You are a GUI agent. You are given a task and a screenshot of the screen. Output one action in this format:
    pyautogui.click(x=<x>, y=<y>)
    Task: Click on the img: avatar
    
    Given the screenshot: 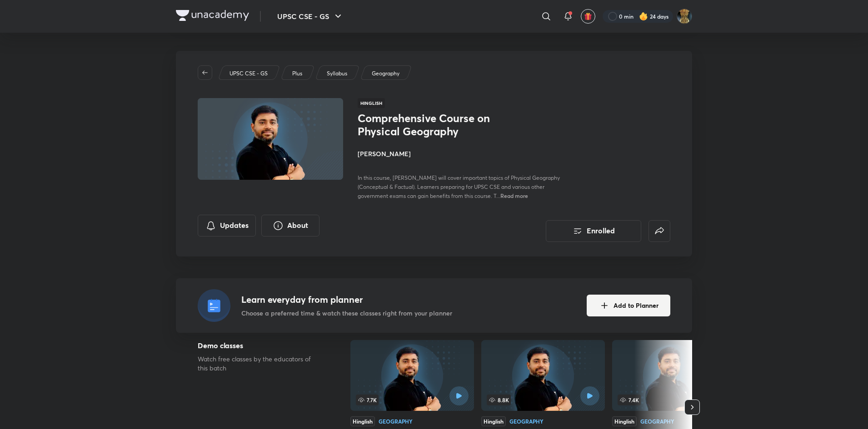 What is the action you would take?
    pyautogui.click(x=588, y=16)
    